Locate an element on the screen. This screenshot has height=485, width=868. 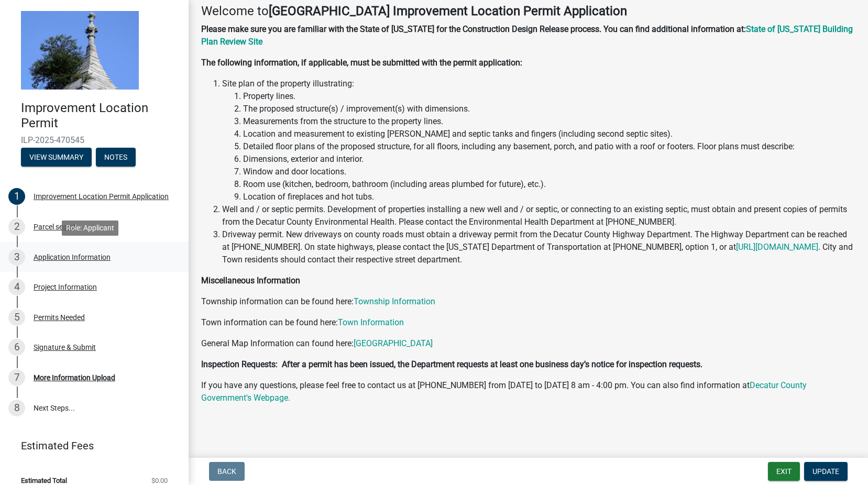
li: Location of fireplaces and hot tubs. is located at coordinates (549, 197).